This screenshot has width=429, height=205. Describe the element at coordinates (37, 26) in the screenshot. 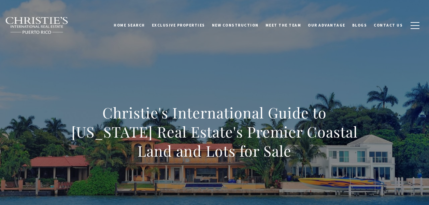

I see `img: Christie's International Real Estate black text logo` at that location.